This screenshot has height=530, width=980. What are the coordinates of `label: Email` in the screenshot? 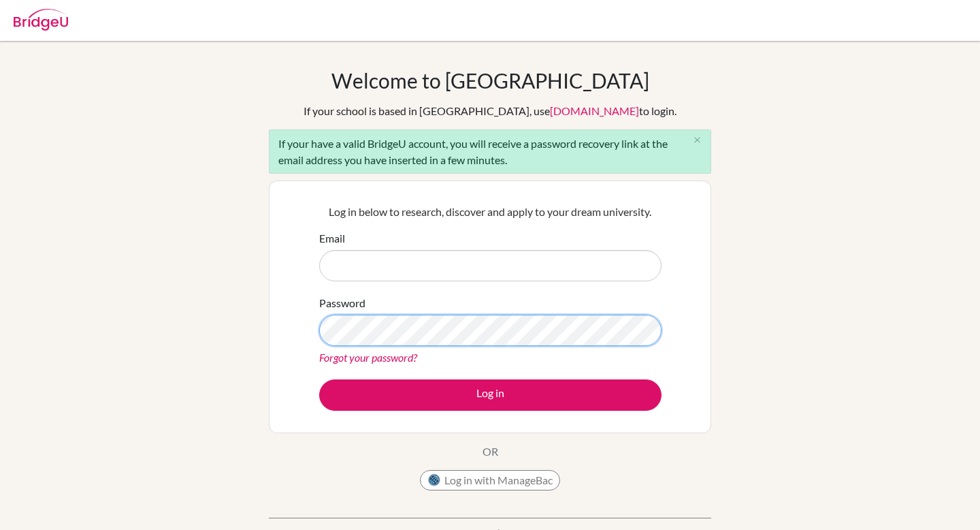 It's located at (332, 238).